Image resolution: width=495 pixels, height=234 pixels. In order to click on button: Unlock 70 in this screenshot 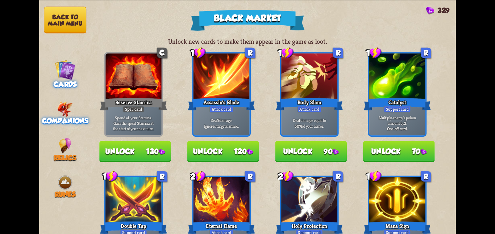, I will do `click(399, 151)`.